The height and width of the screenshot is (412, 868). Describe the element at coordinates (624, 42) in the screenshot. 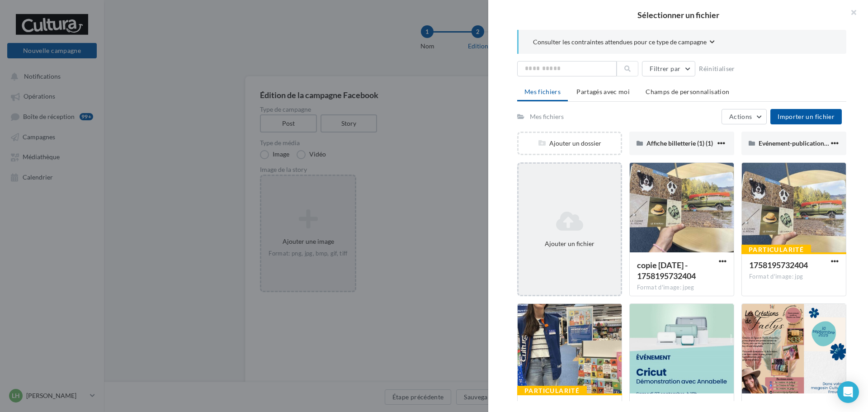

I see `button: Consulter les contraintes attendues pour ce type de campagne` at that location.